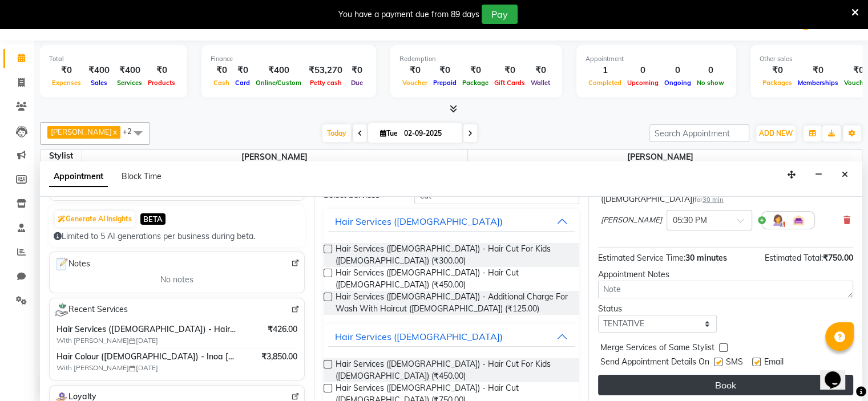  I want to click on img: Hairdresser.png, so click(778, 220).